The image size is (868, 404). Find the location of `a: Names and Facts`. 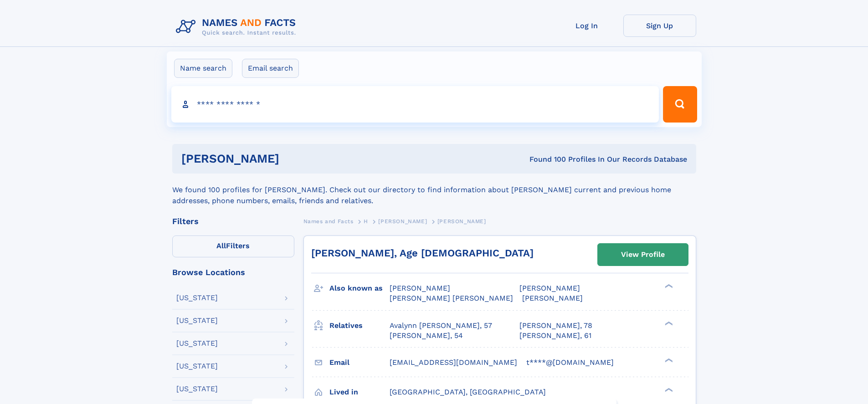

a: Names and Facts is located at coordinates (328, 221).